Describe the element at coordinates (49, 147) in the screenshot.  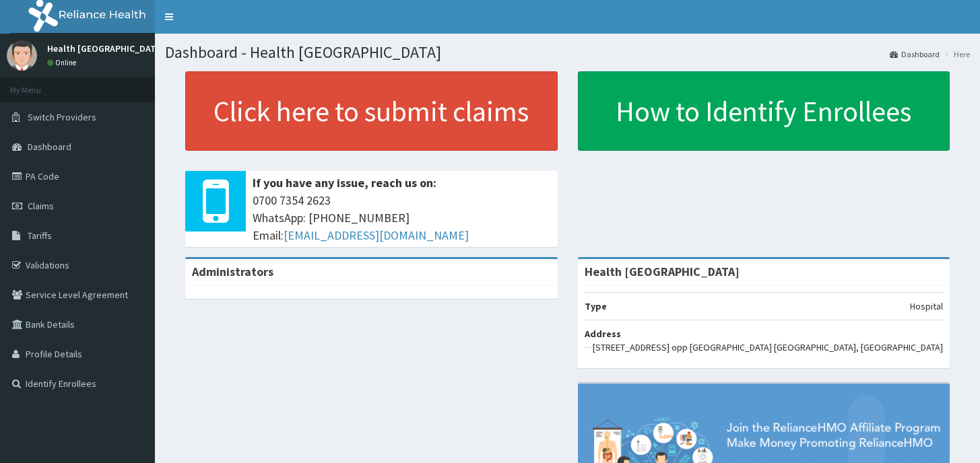
I see `span: Dashboard` at that location.